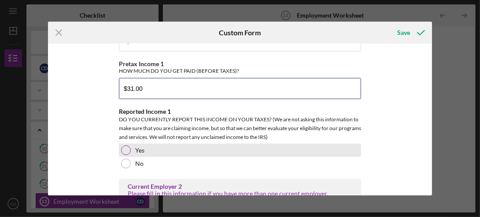  I want to click on div: Save, so click(404, 33).